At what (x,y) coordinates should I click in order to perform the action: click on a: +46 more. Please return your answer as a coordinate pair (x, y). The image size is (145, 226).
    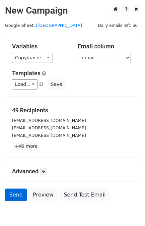
    Looking at the image, I should click on (26, 146).